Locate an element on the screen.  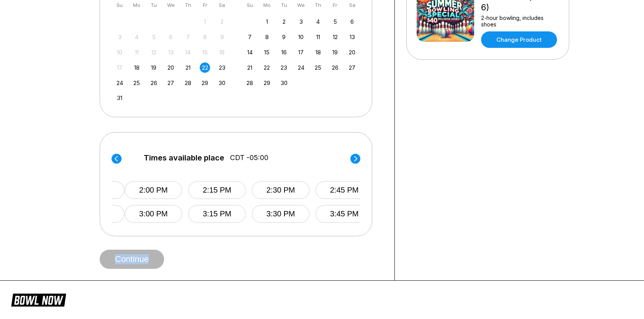
div: month 2025-09 is located at coordinates (302, 52).